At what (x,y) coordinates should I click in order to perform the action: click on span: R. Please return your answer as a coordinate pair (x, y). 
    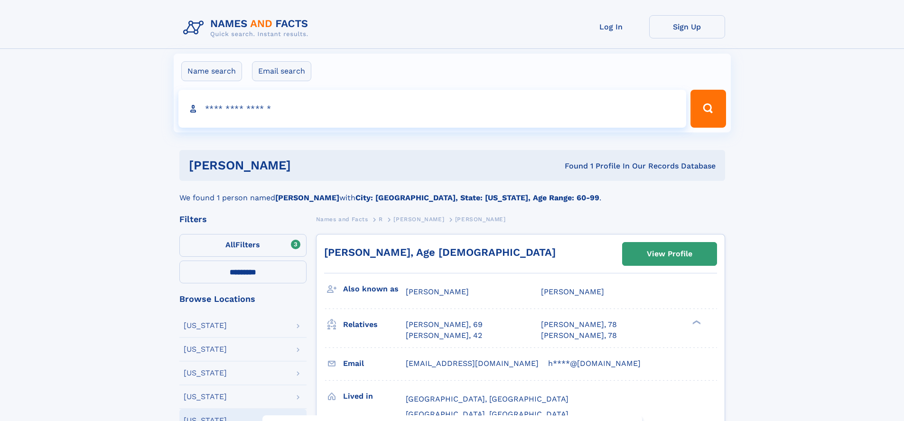
    Looking at the image, I should click on (381, 219).